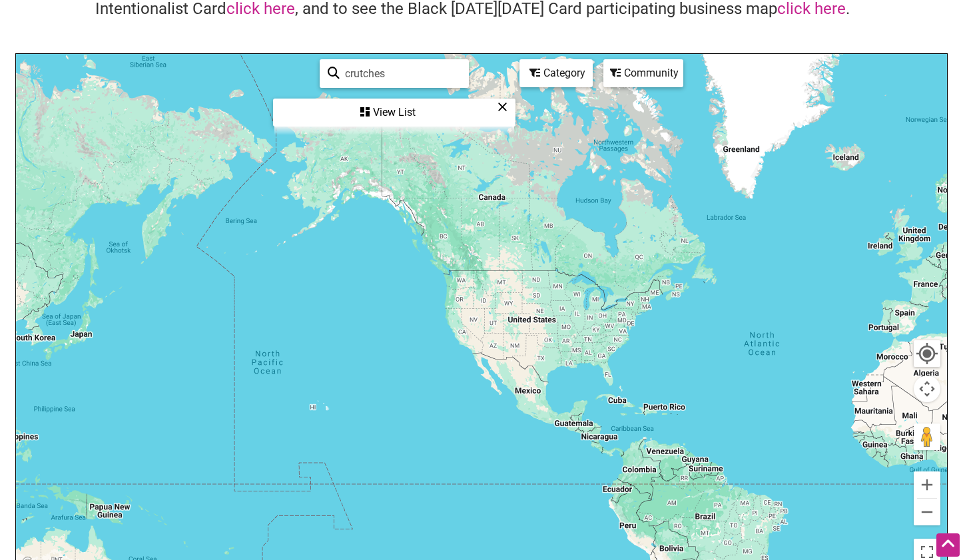 The image size is (963, 560). I want to click on button: Zoom out, so click(927, 512).